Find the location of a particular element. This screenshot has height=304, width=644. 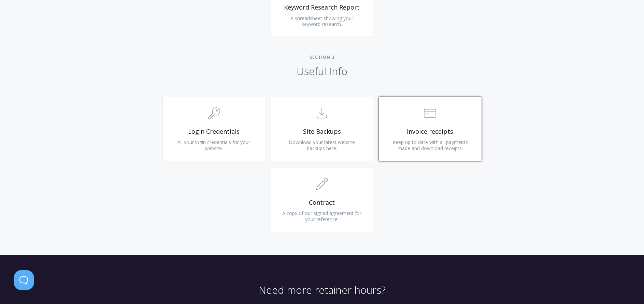

a: Site Backups Download your latest website backups here. is located at coordinates (322, 129).